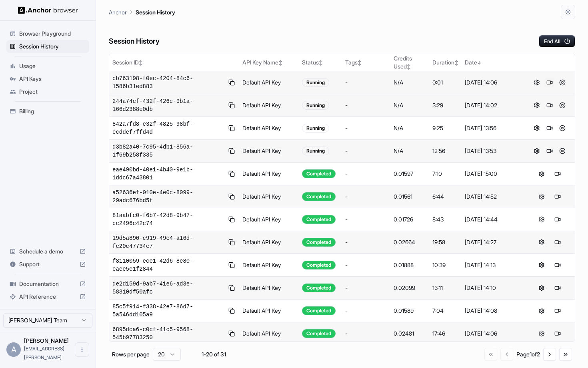 The image size is (588, 368). What do you see at coordinates (445, 265) in the screenshot?
I see `div: 10:39` at bounding box center [445, 265].